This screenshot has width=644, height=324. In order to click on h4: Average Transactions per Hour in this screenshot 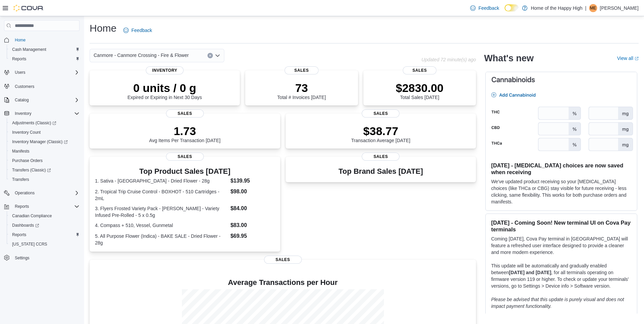, I will do `click(282, 282)`.